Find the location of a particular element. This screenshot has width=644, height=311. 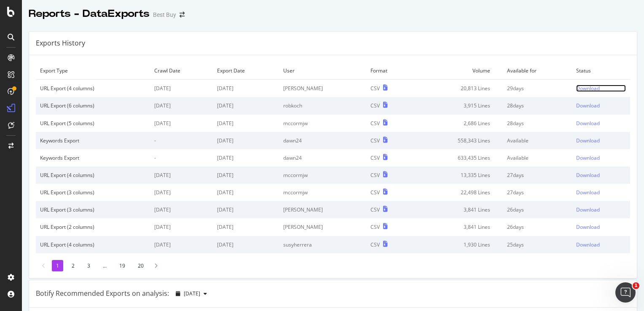

li: 3 is located at coordinates (88, 265).